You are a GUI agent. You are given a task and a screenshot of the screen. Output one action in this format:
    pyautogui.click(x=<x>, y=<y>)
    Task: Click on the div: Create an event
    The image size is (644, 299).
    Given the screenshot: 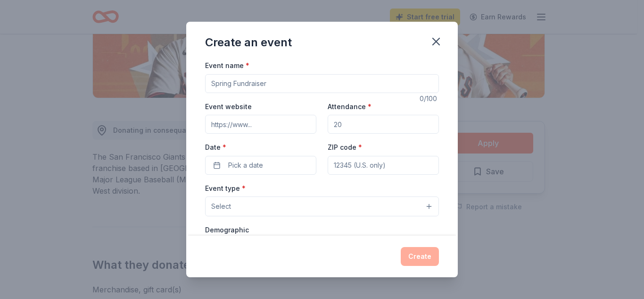 What is the action you would take?
    pyautogui.click(x=249, y=42)
    